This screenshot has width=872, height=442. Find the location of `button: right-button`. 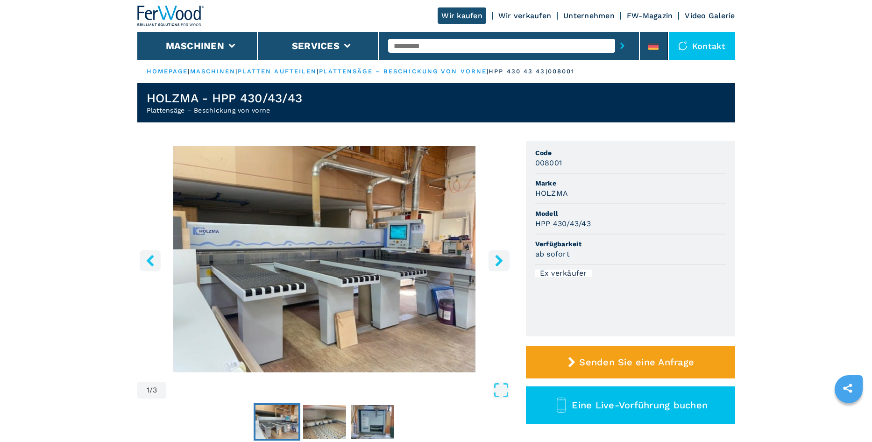

button: right-button is located at coordinates (499, 260).